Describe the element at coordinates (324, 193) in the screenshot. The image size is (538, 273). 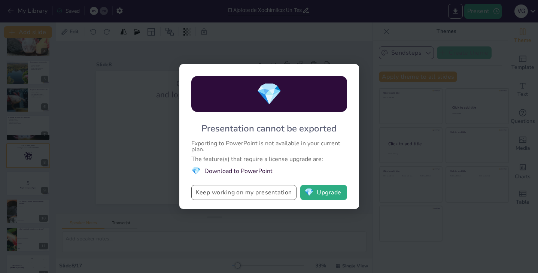
I see `button: diamondUpgrade` at that location.